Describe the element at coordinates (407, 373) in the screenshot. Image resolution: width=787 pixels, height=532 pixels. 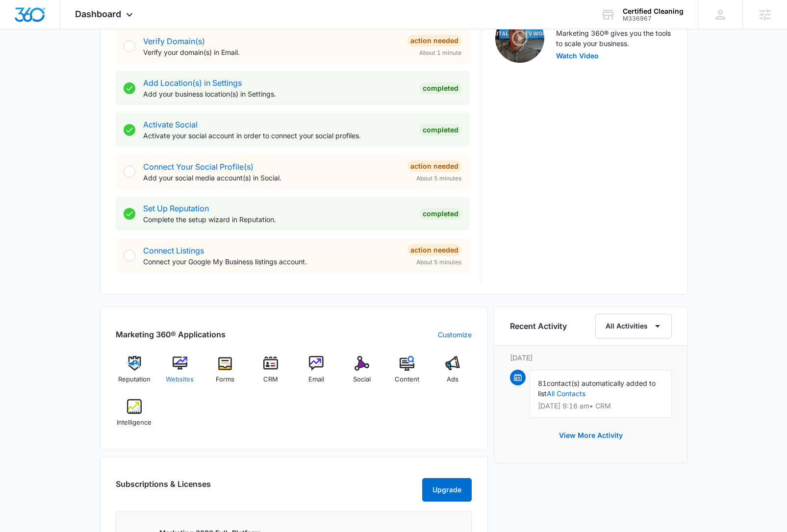
I see `a: Content` at that location.